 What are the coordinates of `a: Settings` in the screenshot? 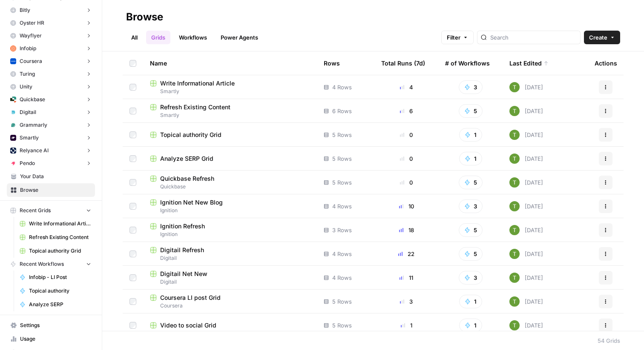 It's located at (51, 325).